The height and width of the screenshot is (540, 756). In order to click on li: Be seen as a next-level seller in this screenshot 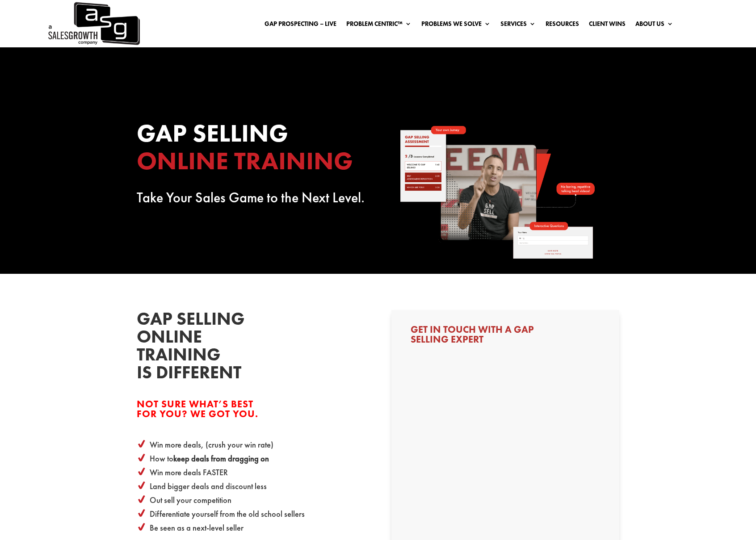, I will do `click(255, 527)`.